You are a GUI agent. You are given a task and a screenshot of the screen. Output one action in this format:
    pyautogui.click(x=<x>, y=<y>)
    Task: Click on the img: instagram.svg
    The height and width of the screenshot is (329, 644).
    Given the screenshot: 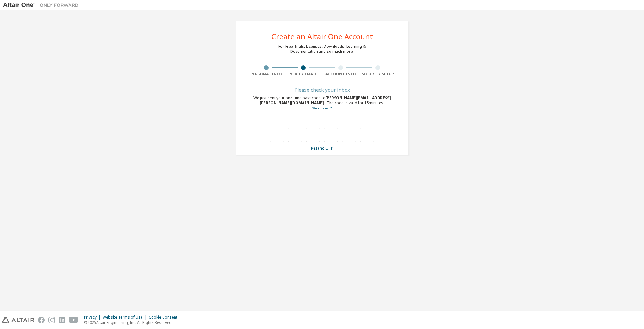 What is the action you would take?
    pyautogui.click(x=51, y=320)
    